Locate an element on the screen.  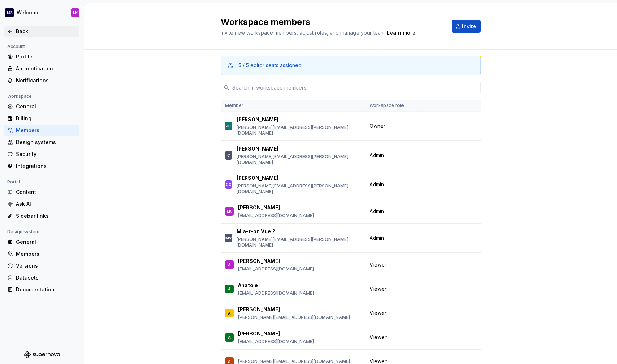
a: Profile is located at coordinates (42, 57).